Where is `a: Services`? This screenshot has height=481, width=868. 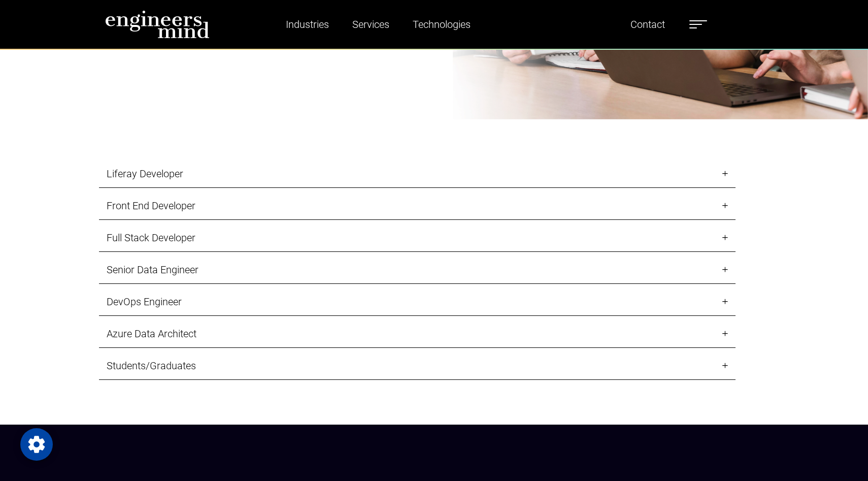
a: Services is located at coordinates (371, 25).